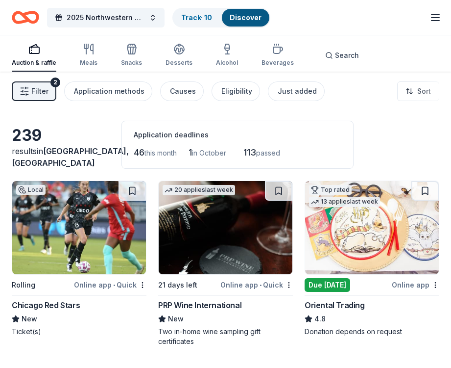 This screenshot has height=368, width=451. Describe the element at coordinates (424, 91) in the screenshot. I see `span: Sort` at that location.